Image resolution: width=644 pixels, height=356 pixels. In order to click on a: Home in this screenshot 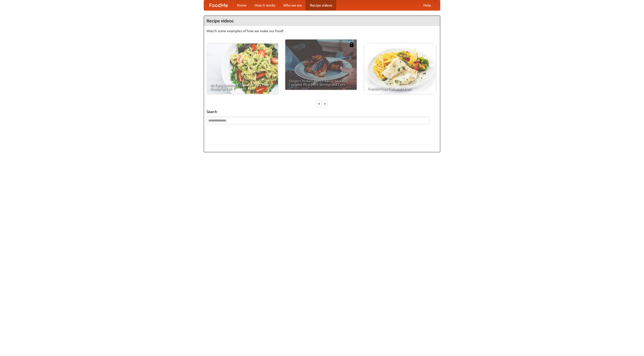, I will do `click(242, 5)`.